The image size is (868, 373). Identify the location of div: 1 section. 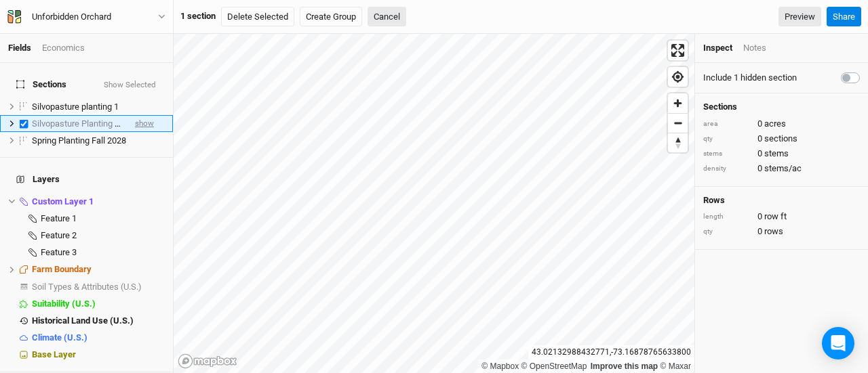
(198, 17).